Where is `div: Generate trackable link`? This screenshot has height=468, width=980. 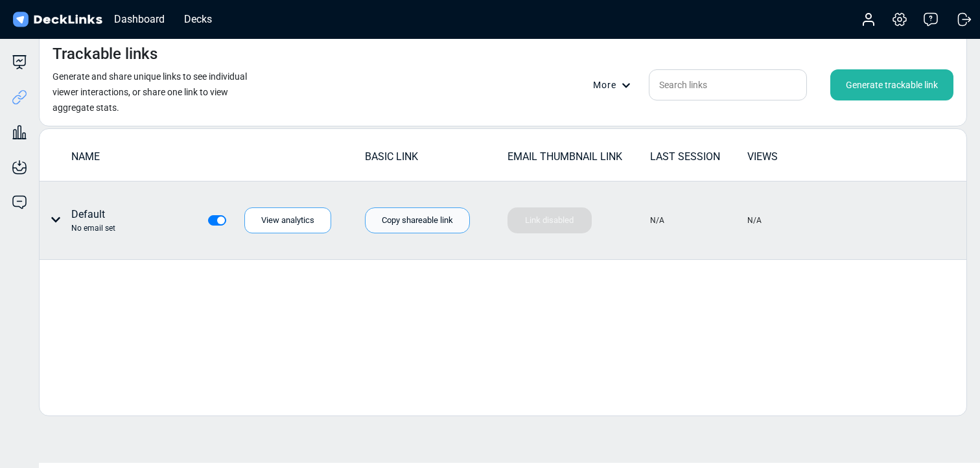
div: Generate trackable link is located at coordinates (892, 85).